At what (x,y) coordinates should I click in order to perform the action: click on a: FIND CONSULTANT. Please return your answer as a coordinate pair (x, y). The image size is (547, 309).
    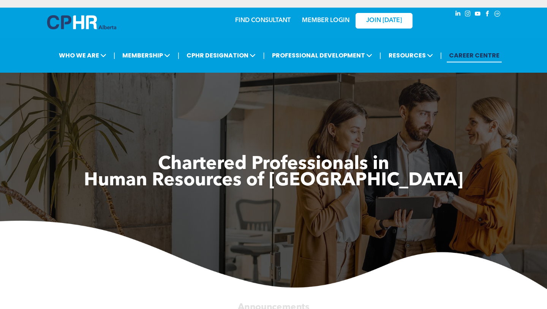
    Looking at the image, I should click on (263, 21).